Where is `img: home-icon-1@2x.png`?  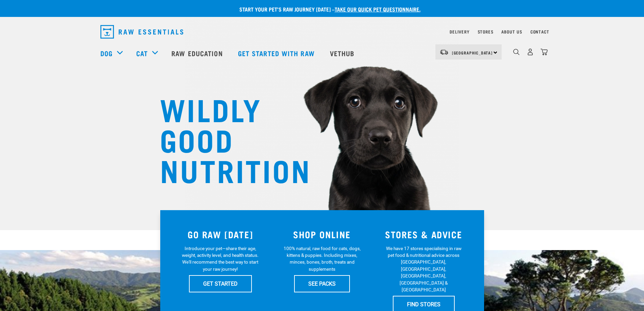 img: home-icon-1@2x.png is located at coordinates (516, 52).